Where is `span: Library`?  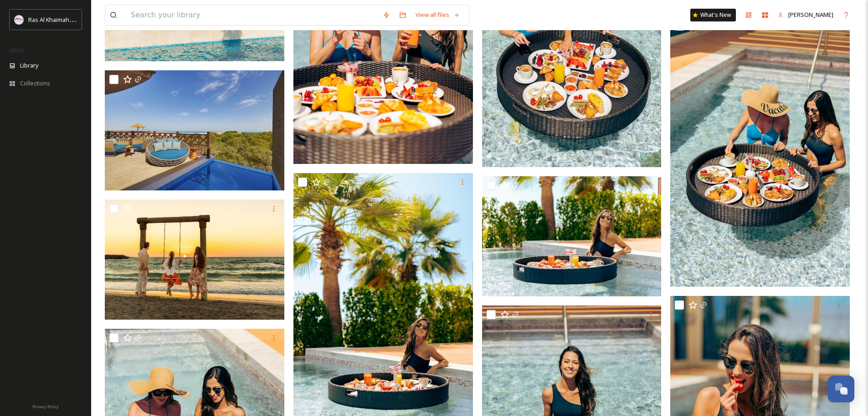
span: Library is located at coordinates (29, 65).